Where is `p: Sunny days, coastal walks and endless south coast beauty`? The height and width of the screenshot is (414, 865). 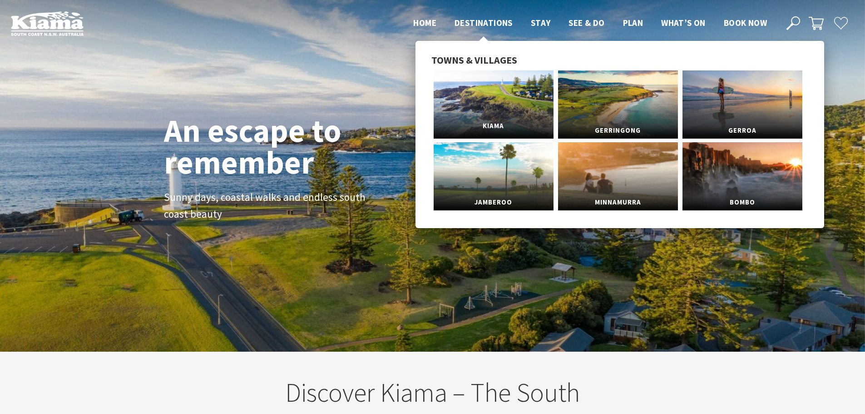 p: Sunny days, coastal walks and endless south coast beauty is located at coordinates (266, 206).